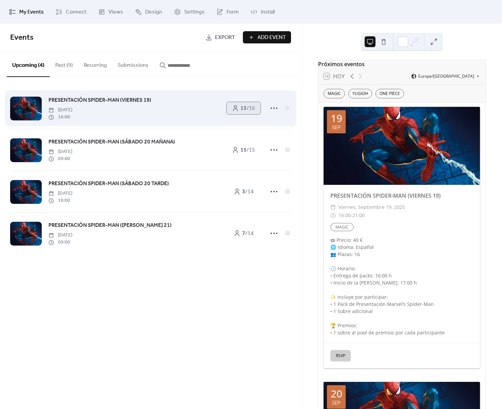 This screenshot has height=409, width=502. What do you see at coordinates (112, 142) in the screenshot?
I see `a: PRESENTACIÓN SPIDER-MAN (SÁBADO 20 MAÑANA)` at bounding box center [112, 142].